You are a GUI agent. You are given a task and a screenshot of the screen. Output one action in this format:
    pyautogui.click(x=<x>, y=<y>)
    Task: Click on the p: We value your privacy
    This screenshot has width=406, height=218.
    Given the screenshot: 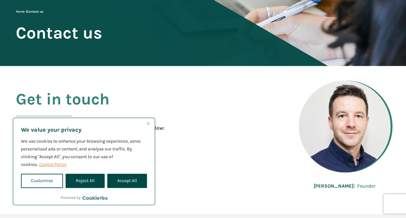 What is the action you would take?
    pyautogui.click(x=84, y=129)
    